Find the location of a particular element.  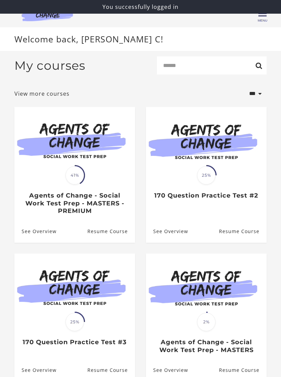

a: Agents of Change - Social Work Test Prep - MASTERS - PREMIUM: Resume Course is located at coordinates (111, 232).